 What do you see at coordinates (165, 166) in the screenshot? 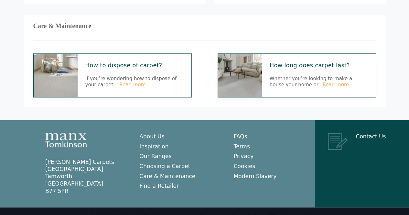
I see `a: Choosing a Carpet` at bounding box center [165, 166].